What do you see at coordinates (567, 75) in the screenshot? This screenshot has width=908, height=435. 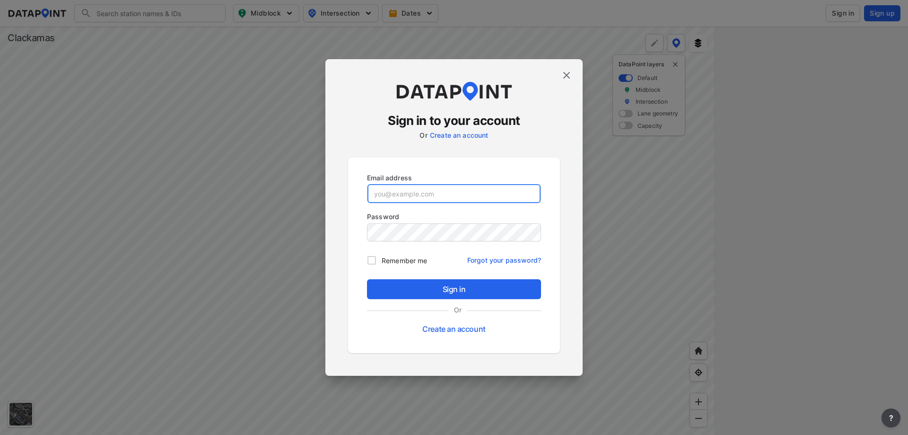 I see `img: close.efbf2170.svg` at bounding box center [567, 75].